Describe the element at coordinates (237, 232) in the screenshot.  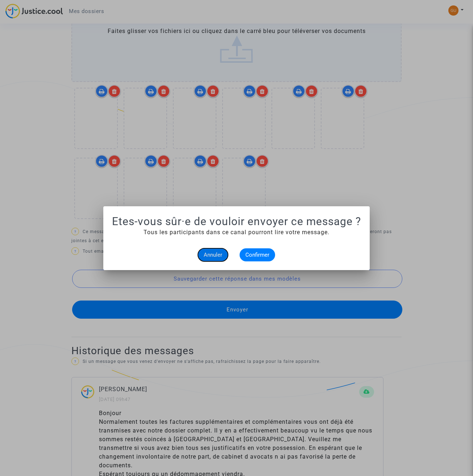
I see `span: Tous les participants dans ce canal pourront lire votre message.` at that location.